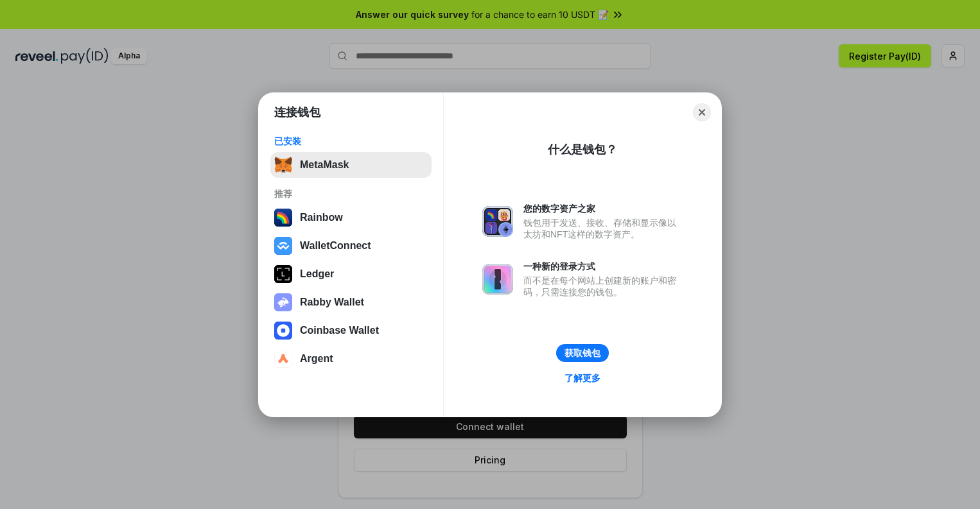  What do you see at coordinates (283, 165) in the screenshot?
I see `img: svg+xml,%3Csvg%20fill%3D%22none%22%20height%3D%2233%22%20viewBox%3D%220%200%2035%2033%22%20width%...` at bounding box center [283, 165].